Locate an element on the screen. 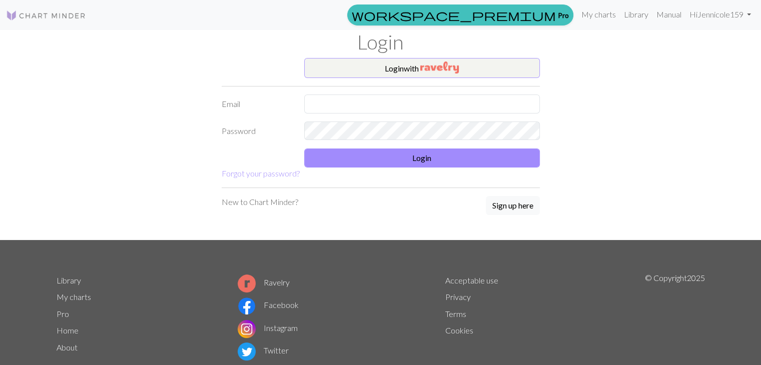 Image resolution: width=761 pixels, height=365 pixels. button: Loginwith is located at coordinates (422, 68).